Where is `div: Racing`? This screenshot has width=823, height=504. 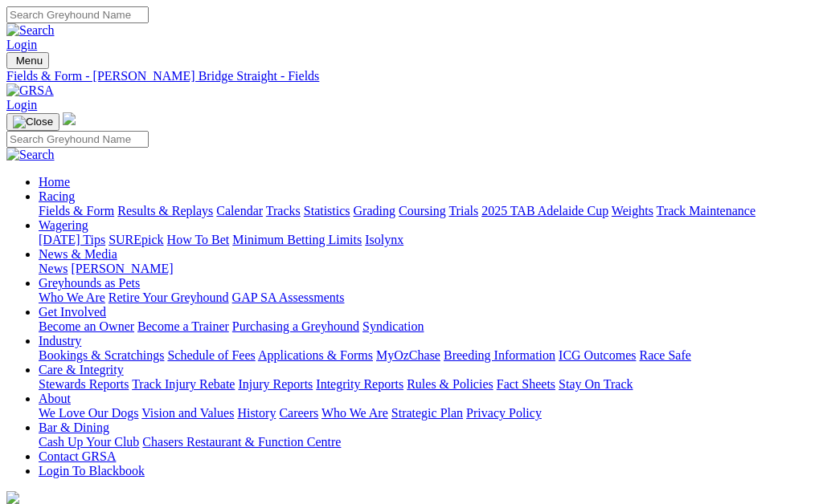
div: Racing is located at coordinates (427, 211).